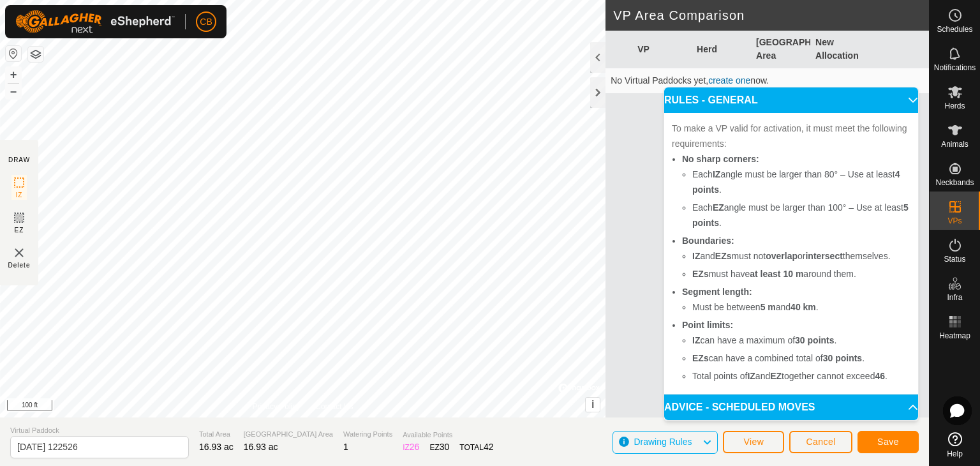  I want to click on button: Map Layers, so click(36, 54).